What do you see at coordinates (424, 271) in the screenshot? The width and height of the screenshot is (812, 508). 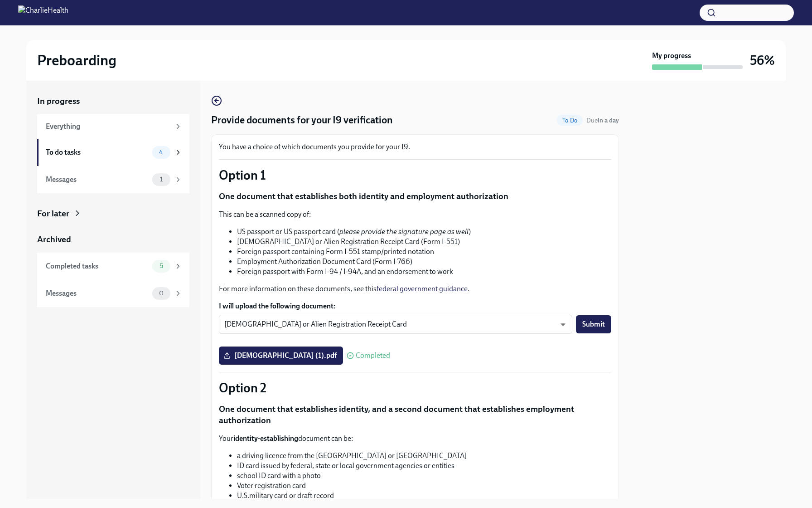 I see `li: Foreign passport with Form I-94 / I-94A, and an endorsement to work` at bounding box center [424, 271].